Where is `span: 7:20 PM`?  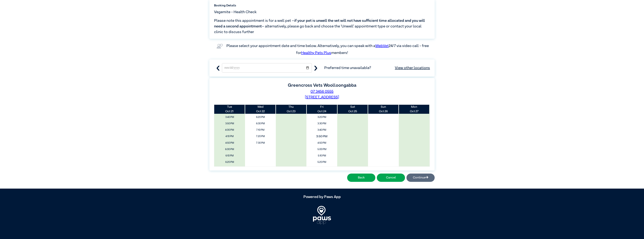 span: 7:20 PM is located at coordinates (260, 136).